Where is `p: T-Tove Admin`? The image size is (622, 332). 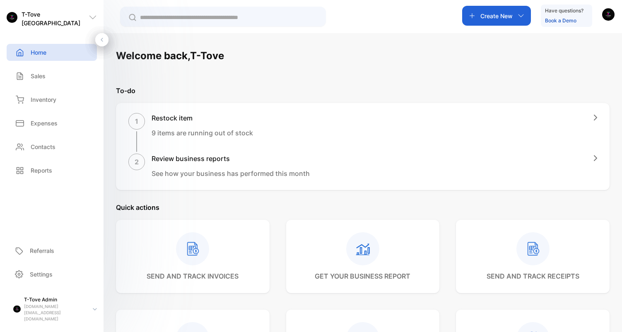 p: T-Tove Admin is located at coordinates (55, 300).